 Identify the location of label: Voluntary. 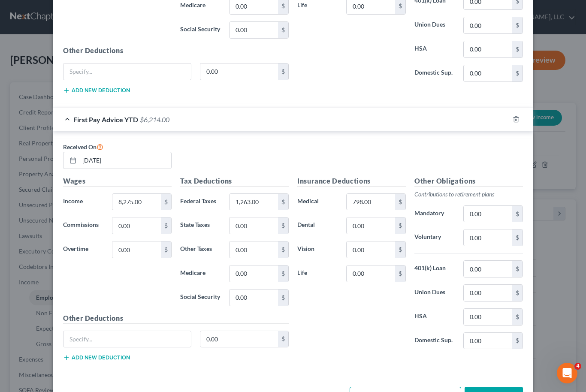
(435, 238).